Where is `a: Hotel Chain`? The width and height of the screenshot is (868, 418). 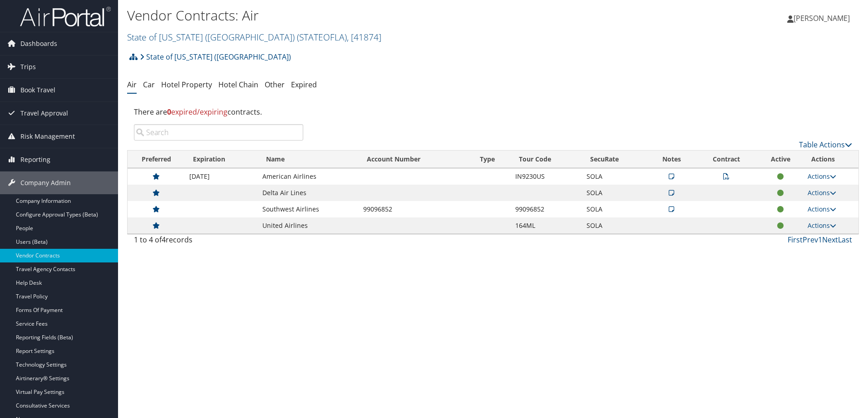 a: Hotel Chain is located at coordinates (238, 84).